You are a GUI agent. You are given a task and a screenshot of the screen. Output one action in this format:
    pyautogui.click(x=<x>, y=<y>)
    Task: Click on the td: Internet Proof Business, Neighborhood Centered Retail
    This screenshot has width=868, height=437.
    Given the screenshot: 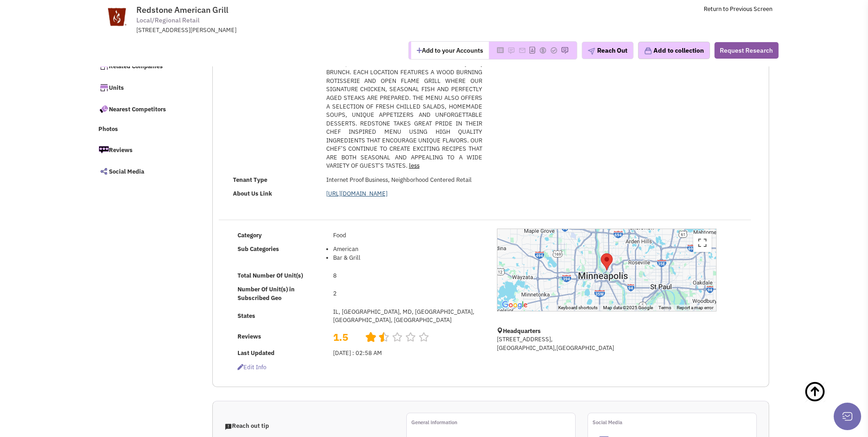 What is the action you would take?
    pyautogui.click(x=404, y=180)
    